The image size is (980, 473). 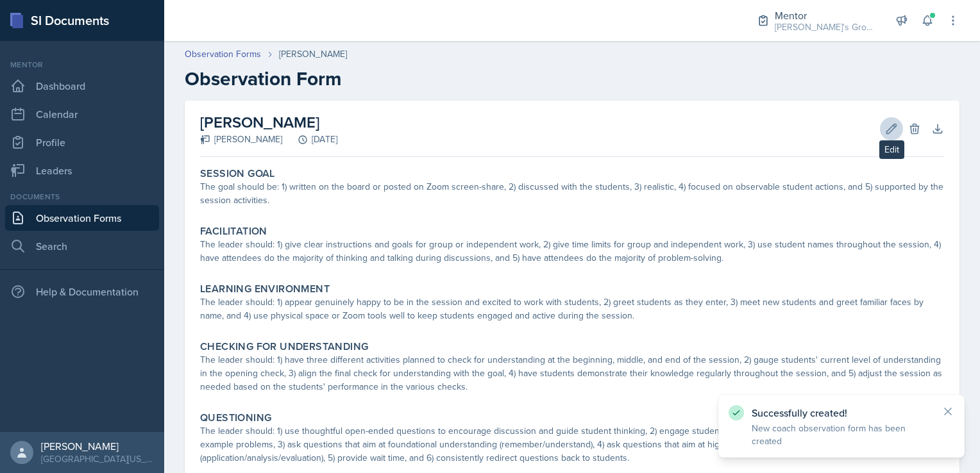 What do you see at coordinates (572, 79) in the screenshot?
I see `h2: Observation Form` at bounding box center [572, 79].